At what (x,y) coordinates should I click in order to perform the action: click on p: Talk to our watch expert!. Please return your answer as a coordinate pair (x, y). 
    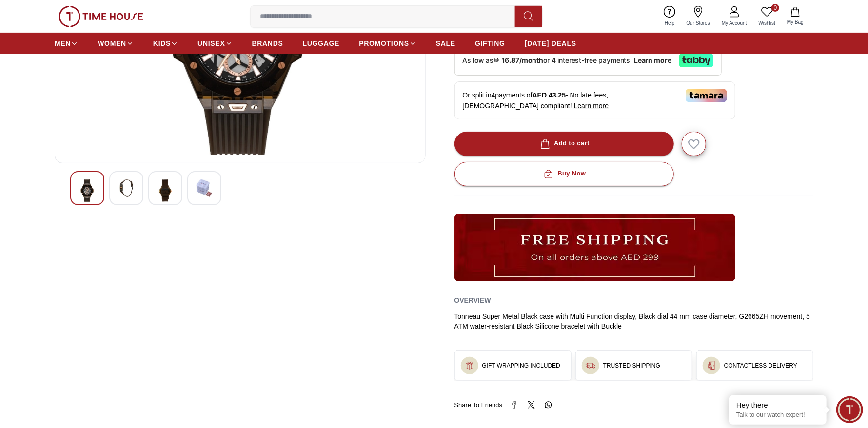
    Looking at the image, I should click on (778, 415).